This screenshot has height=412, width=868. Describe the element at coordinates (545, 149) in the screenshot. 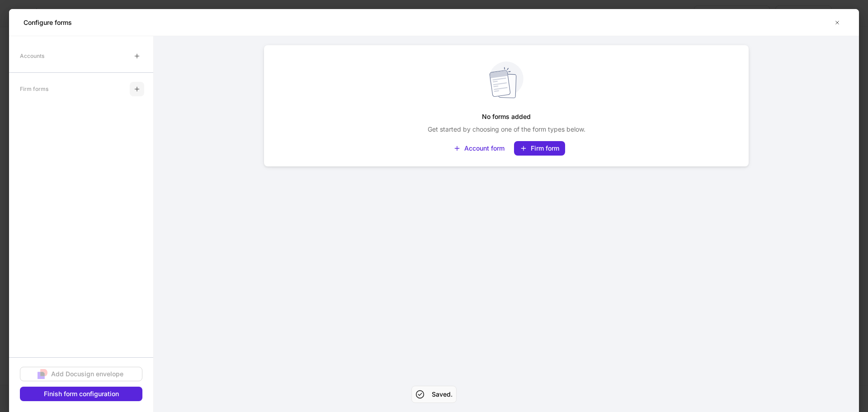

I see `div: Firm form` at that location.